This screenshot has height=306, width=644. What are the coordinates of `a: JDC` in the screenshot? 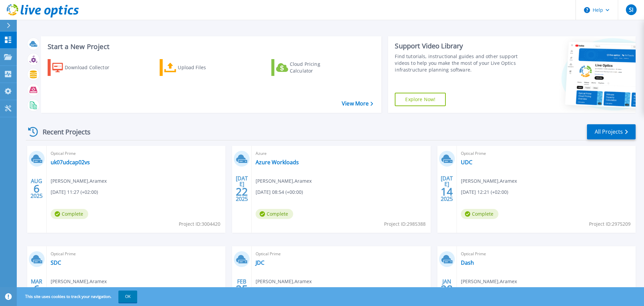 It's located at (260, 263).